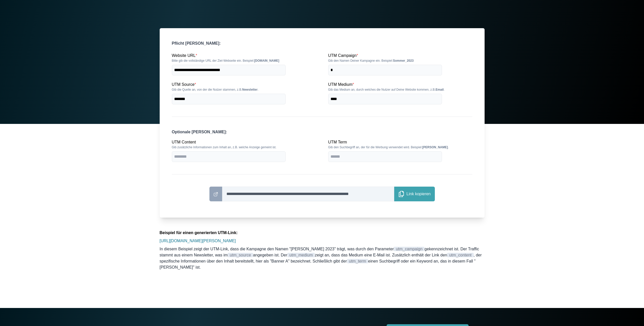  I want to click on label: UTM Medium, so click(341, 84).